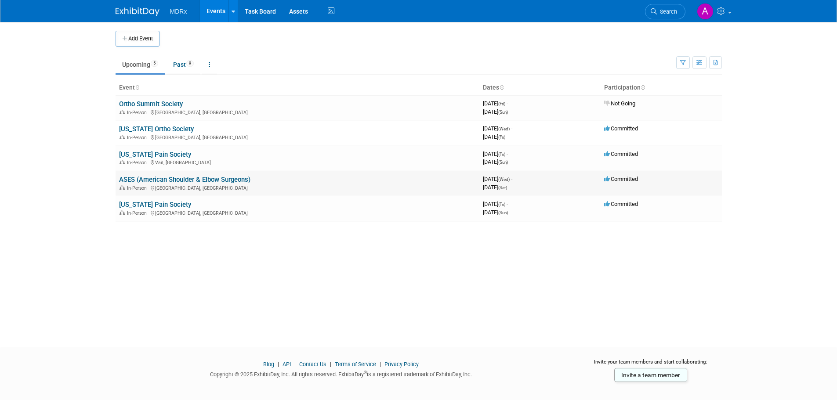 Image resolution: width=837 pixels, height=400 pixels. What do you see at coordinates (140, 65) in the screenshot?
I see `a: Upcoming5` at bounding box center [140, 65].